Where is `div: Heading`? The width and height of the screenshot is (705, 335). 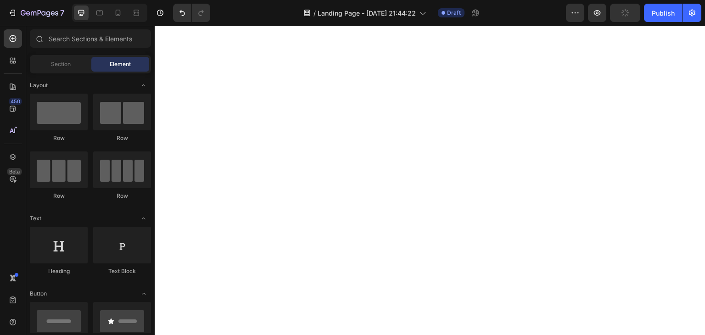 div: Heading is located at coordinates (59, 271).